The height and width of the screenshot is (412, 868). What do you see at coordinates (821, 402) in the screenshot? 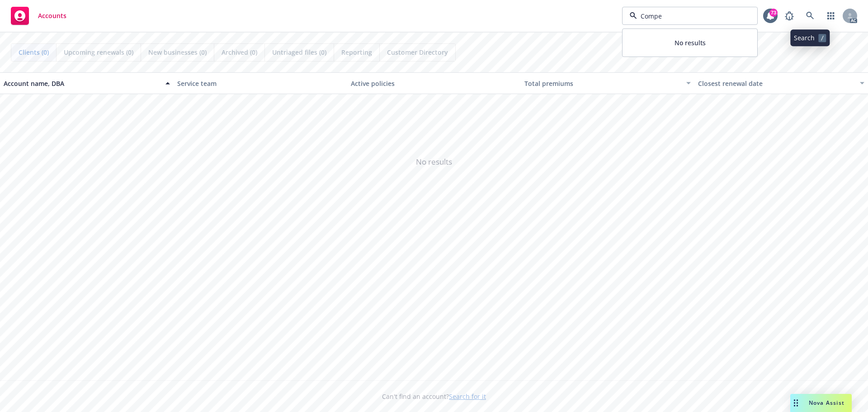
I see `button: Nova Assist` at bounding box center [821, 402].